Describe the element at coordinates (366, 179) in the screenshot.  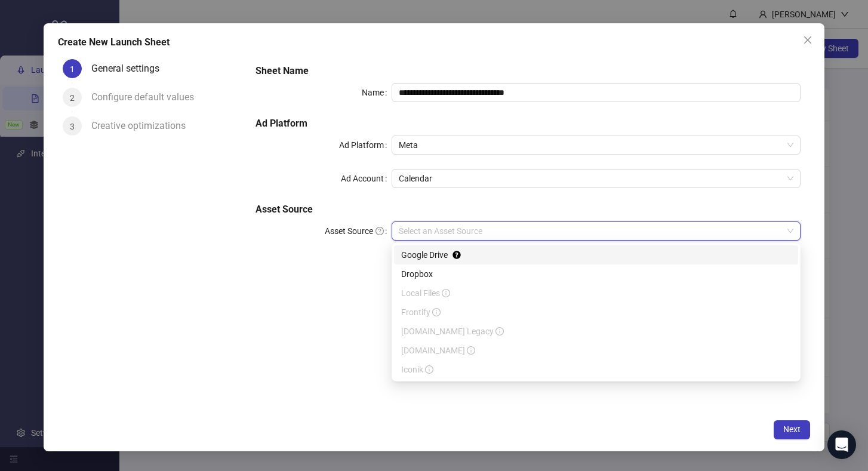
I see `label: Ad Account` at that location.